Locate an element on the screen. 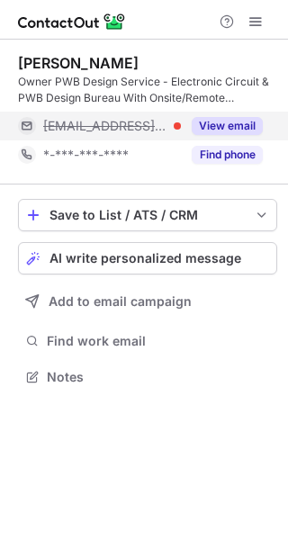 Image resolution: width=288 pixels, height=540 pixels. span: AI write personalized message is located at coordinates (145, 258).